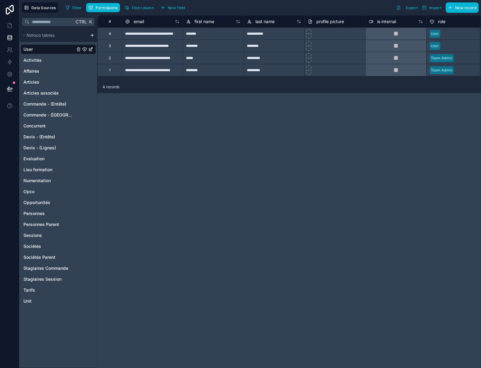  What do you see at coordinates (462, 8) in the screenshot?
I see `button: New record` at bounding box center [462, 8].